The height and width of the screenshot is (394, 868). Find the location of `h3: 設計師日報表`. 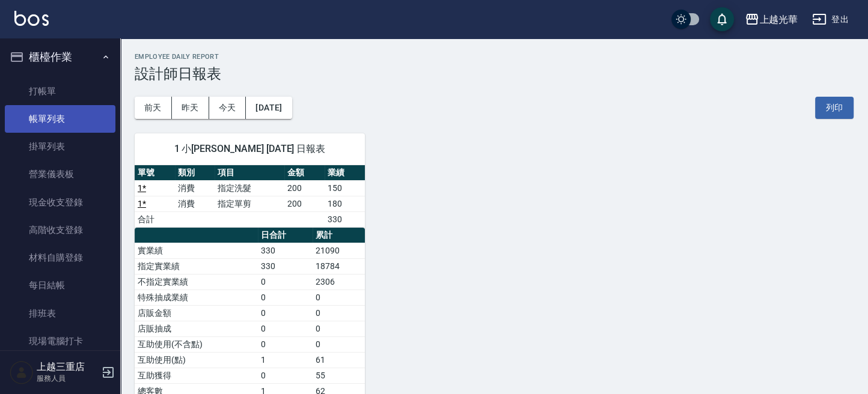

h3: 設計師日報表 is located at coordinates (494, 74).